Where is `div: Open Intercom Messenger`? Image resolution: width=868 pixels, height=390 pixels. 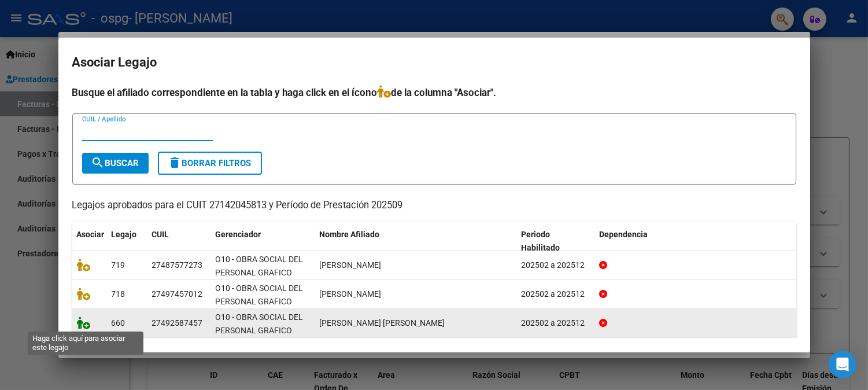 div: Open Intercom Messenger is located at coordinates (843, 364).